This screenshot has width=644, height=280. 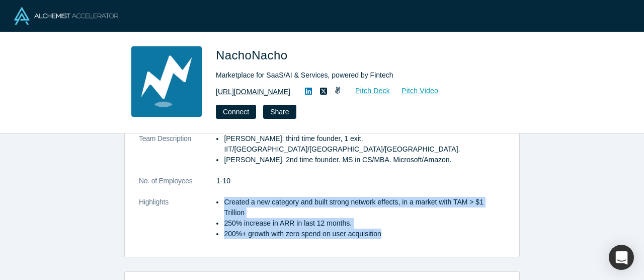 What do you see at coordinates (364, 207) in the screenshot?
I see `li: Created a new category and built strong network effects, in a market with TAM > $1 Trillion` at bounding box center [364, 207].